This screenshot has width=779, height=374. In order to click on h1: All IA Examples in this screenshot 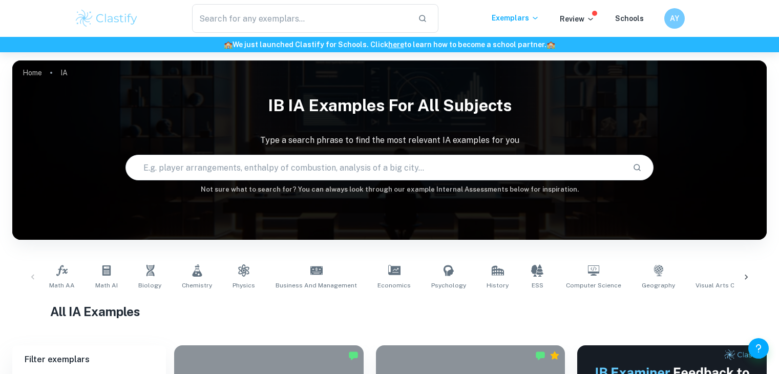, I will do `click(390, 311)`.